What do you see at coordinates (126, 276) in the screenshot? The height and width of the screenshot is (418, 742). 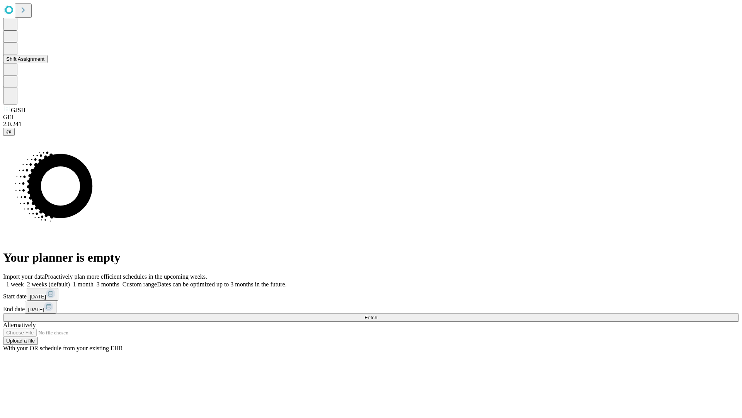 I see `span: Proactively plan more efficient schedules in the upcoming weeks.` at bounding box center [126, 276].